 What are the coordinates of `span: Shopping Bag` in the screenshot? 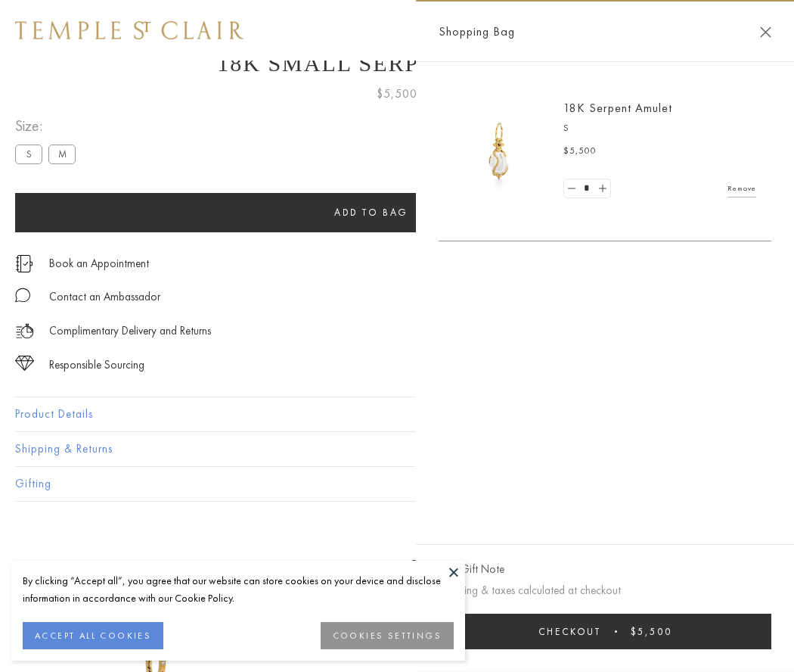 It's located at (477, 32).